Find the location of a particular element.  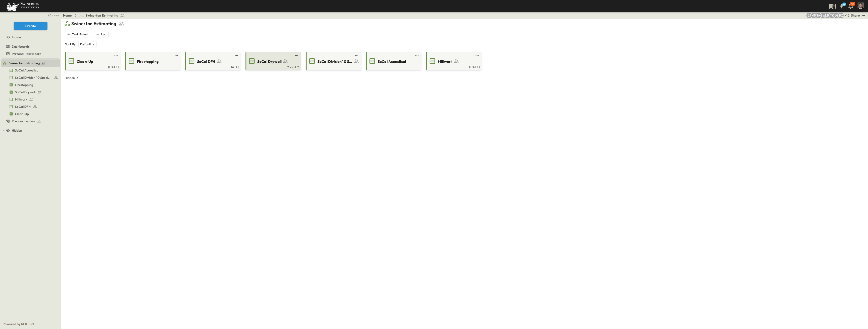

button: 6 is located at coordinates (842, 6).